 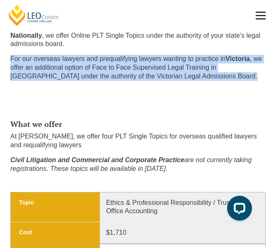 I want to click on button: Open LiveChat chat widget, so click(x=19, y=16).